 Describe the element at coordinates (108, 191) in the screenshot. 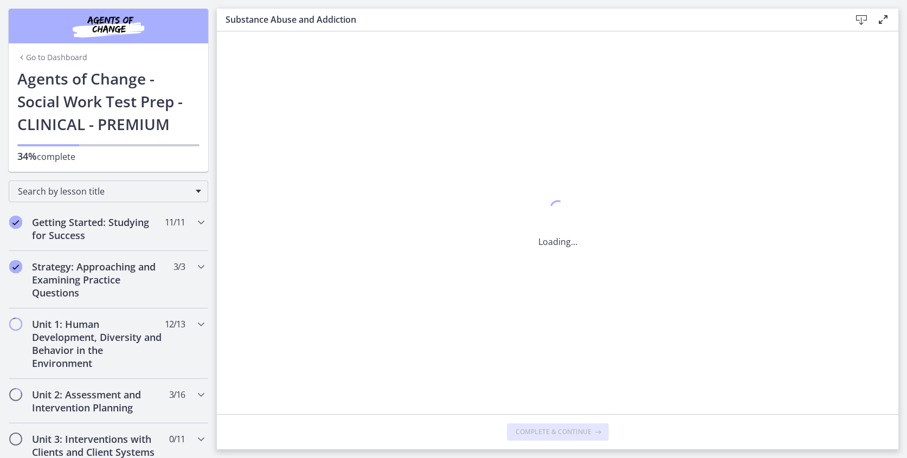

I see `div: Search by lesson title` at that location.